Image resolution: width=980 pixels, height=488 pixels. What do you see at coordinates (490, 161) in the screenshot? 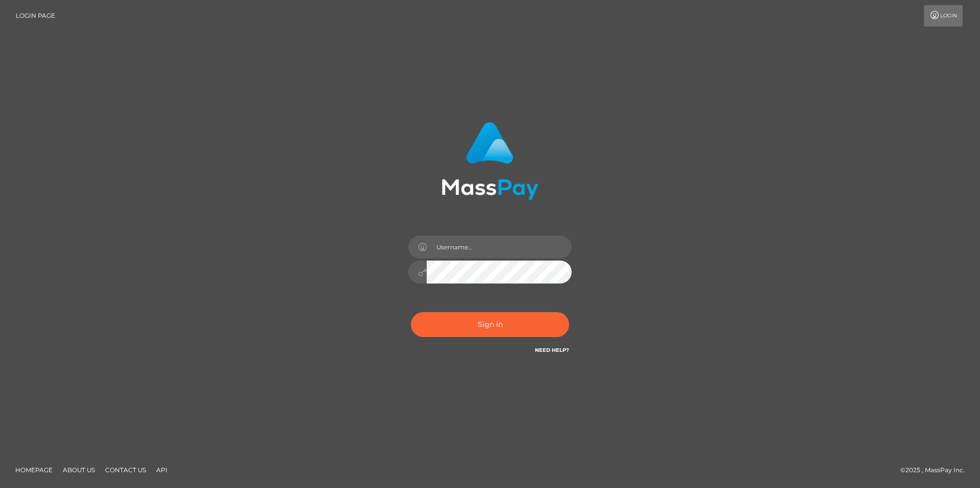
I see `img: MassPay Login` at bounding box center [490, 161].